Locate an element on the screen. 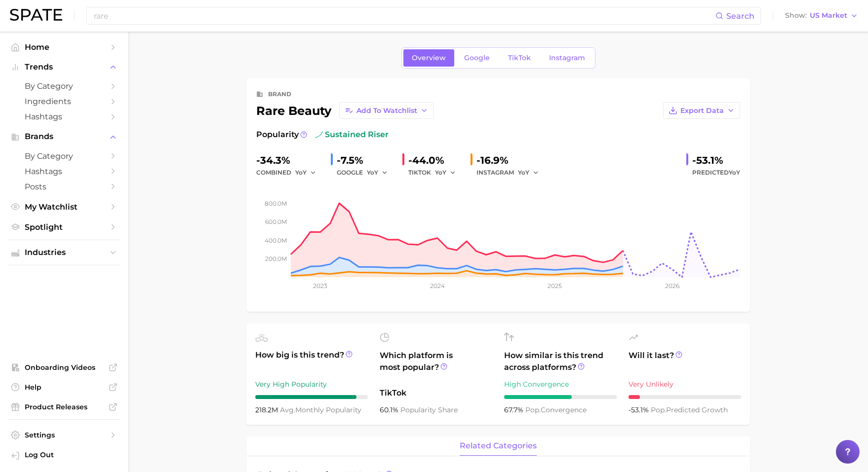 The width and height of the screenshot is (868, 472). span: -53.1% is located at coordinates (639, 410).